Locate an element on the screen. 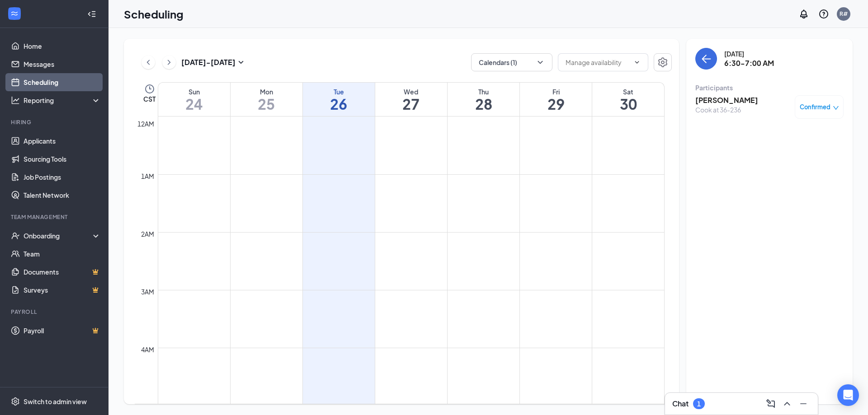 The width and height of the screenshot is (868, 415). svg: WorkstreamLogo is located at coordinates (14, 14).